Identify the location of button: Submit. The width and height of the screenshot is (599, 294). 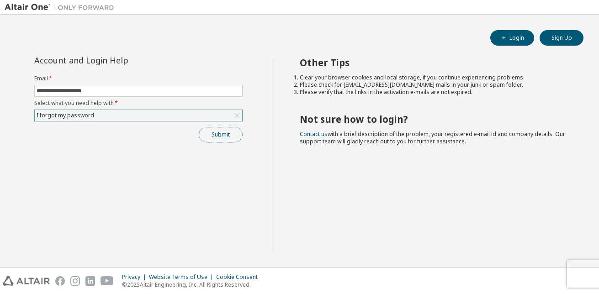
(221, 135).